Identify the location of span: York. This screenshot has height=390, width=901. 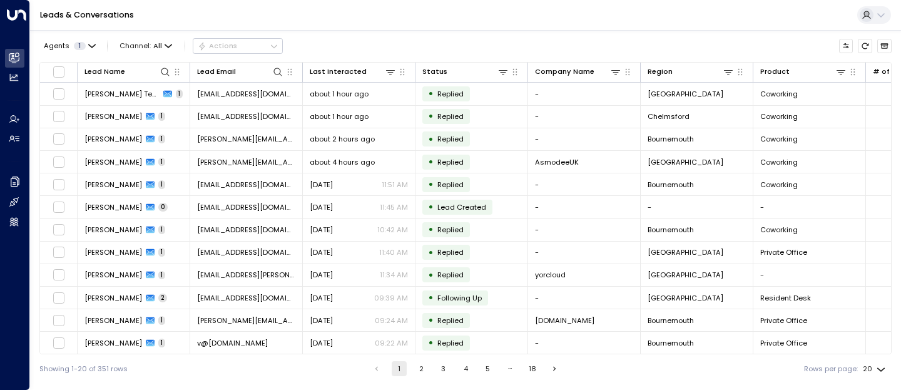
(685, 275).